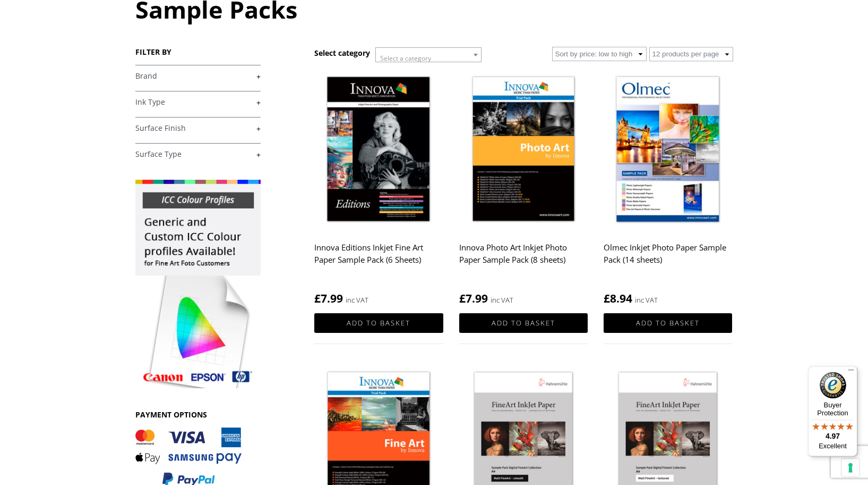 The height and width of the screenshot is (485, 868). What do you see at coordinates (198, 76) in the screenshot?
I see `h4: Brand` at bounding box center [198, 76].